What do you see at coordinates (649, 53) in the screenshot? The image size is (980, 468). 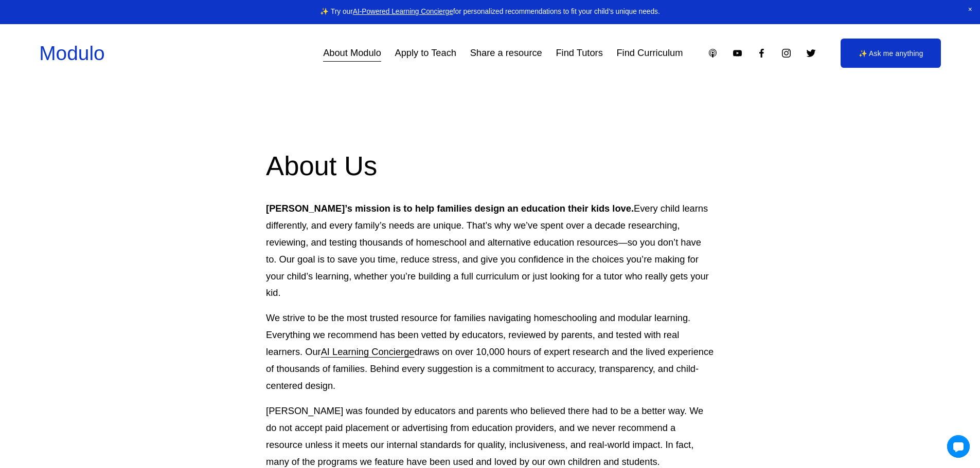 I see `a: Find Curriculum` at bounding box center [649, 53].